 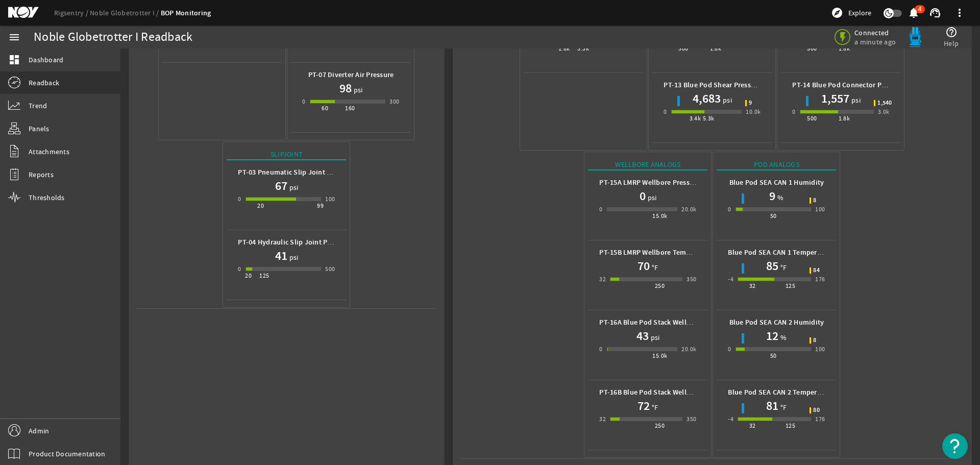 I want to click on b: PT-03 Pneumatic Slip Joint Pressure, so click(x=296, y=172).